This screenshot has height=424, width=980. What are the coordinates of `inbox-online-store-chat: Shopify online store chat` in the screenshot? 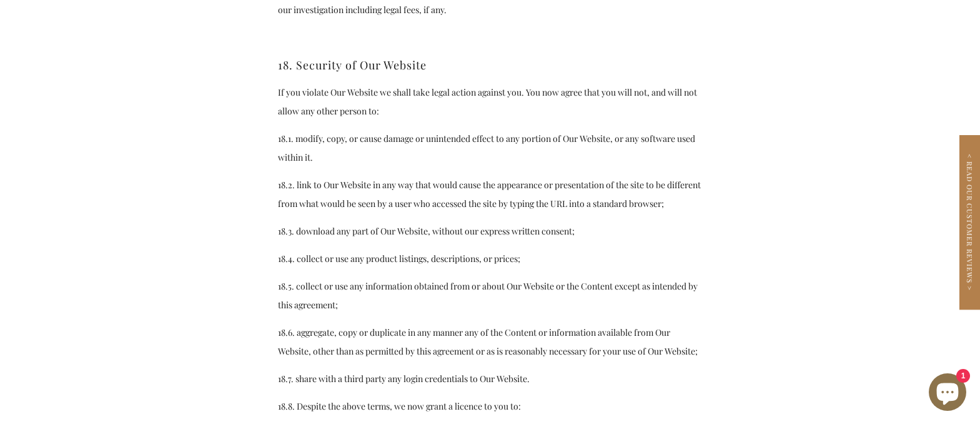 It's located at (948, 393).